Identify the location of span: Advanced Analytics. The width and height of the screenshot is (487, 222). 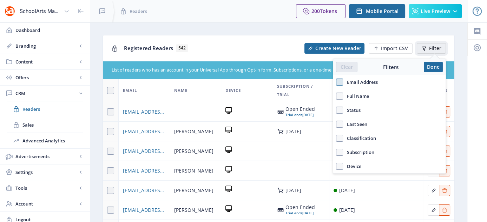
(53, 141).